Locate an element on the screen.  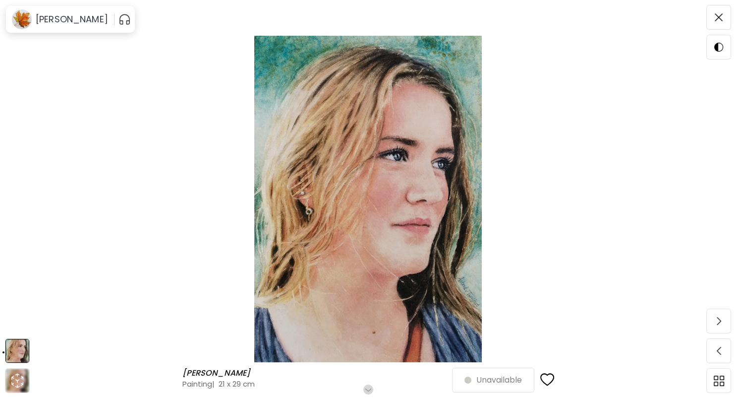
h4: Painting | 21 x 29 cm is located at coordinates (317, 383).